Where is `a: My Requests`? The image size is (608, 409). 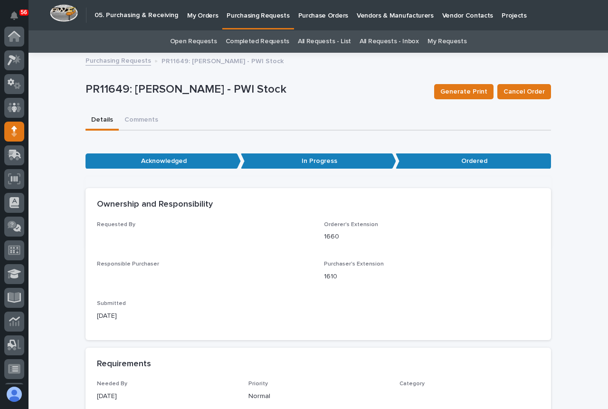 a: My Requests is located at coordinates (447, 41).